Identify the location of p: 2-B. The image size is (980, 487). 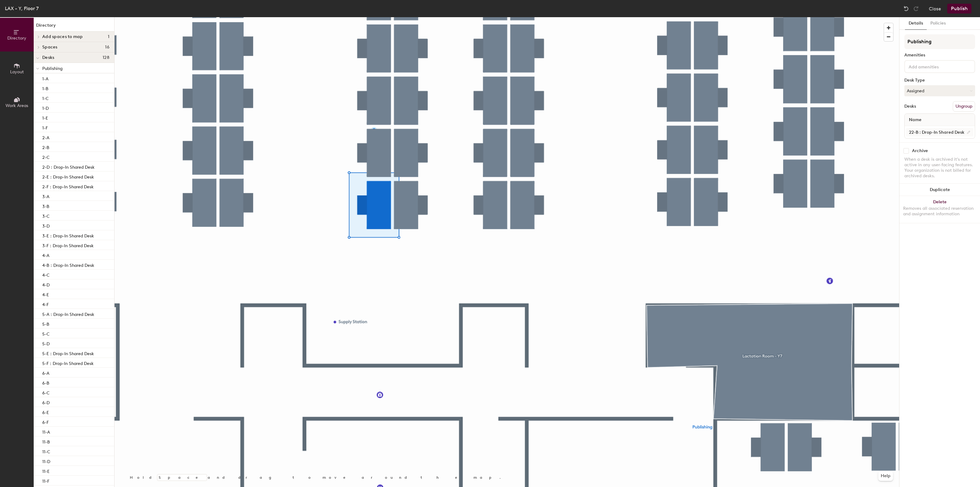
(46, 147).